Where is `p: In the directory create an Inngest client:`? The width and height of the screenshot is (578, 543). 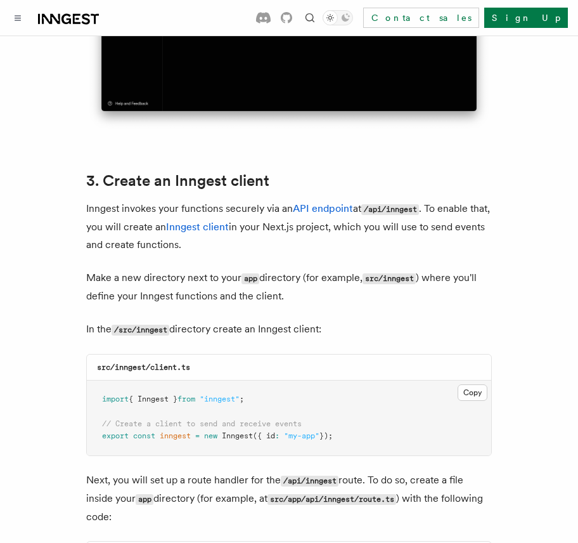 p: In the directory create an Inngest client: is located at coordinates (289, 329).